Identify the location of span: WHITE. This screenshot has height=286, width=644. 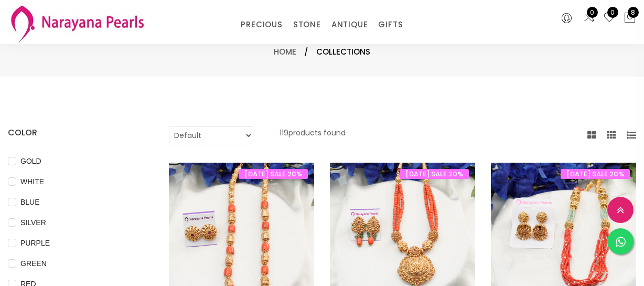
(32, 181).